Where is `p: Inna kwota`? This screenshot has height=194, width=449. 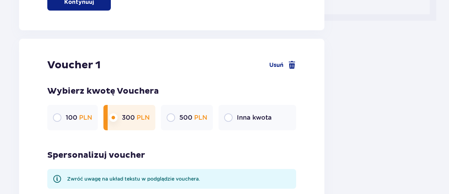 p: Inna kwota is located at coordinates (254, 118).